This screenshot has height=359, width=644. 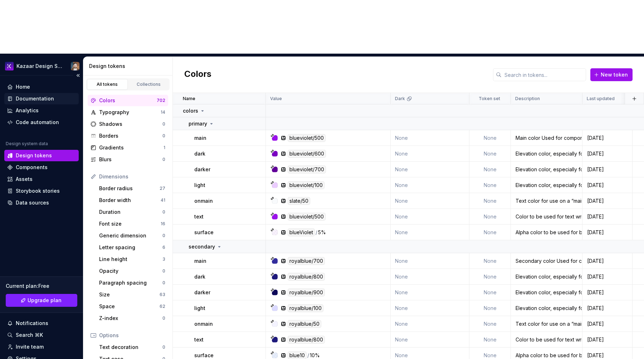 What do you see at coordinates (305, 324) in the screenshot?
I see `div: royalblue/50` at bounding box center [305, 324].